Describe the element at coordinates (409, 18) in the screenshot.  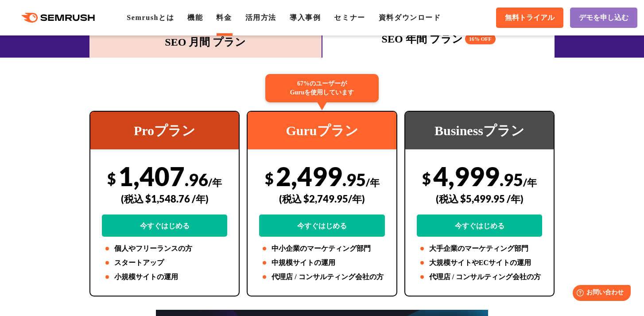
I see `a: 資料ダウンロード` at that location.